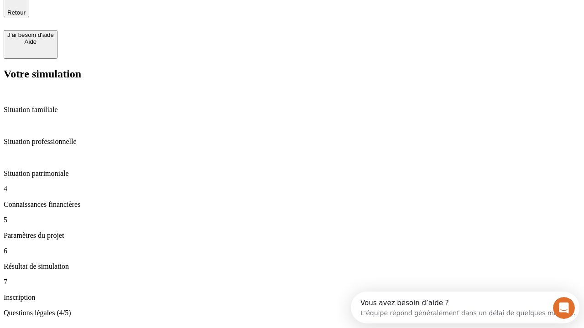 The height and width of the screenshot is (328, 584). I want to click on div: Aide, so click(31, 41).